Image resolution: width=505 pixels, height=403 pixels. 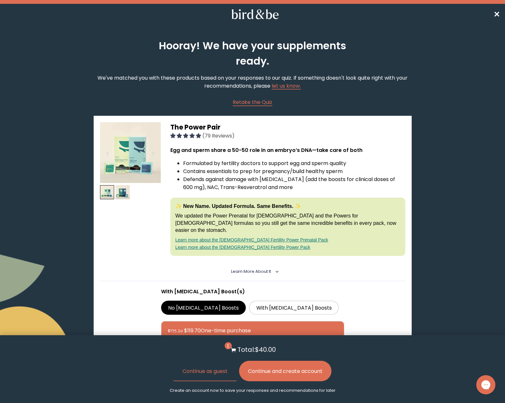 What do you see at coordinates (253, 82) in the screenshot?
I see `p: We've matched you with these products based on your responses to our quiz. If something doesn't l...` at bounding box center [253, 82].